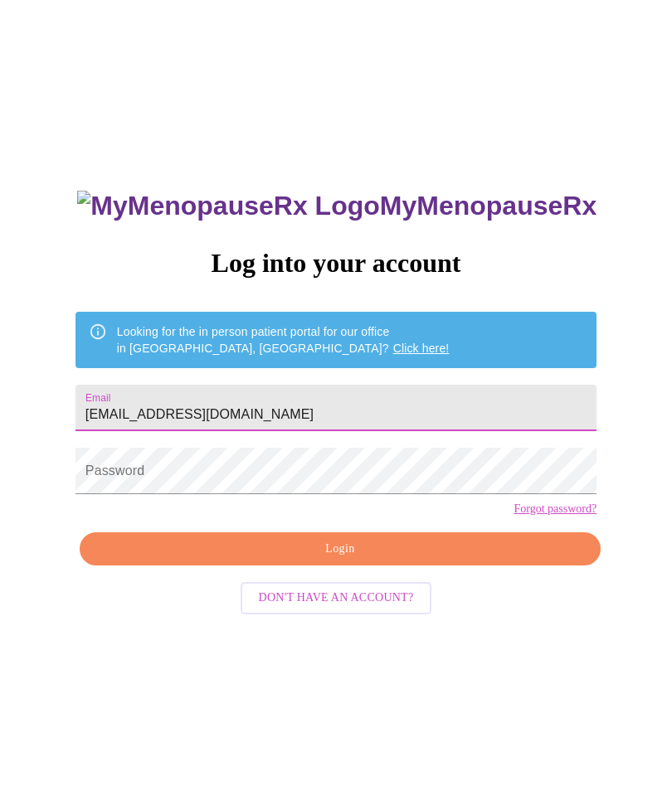 The image size is (672, 786). What do you see at coordinates (340, 549) in the screenshot?
I see `span: Login` at bounding box center [340, 549].